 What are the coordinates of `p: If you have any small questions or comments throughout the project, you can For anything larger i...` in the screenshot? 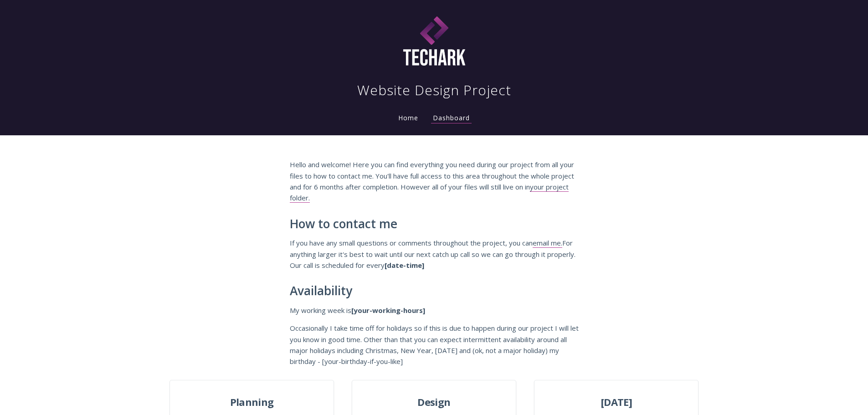 It's located at (434, 254).